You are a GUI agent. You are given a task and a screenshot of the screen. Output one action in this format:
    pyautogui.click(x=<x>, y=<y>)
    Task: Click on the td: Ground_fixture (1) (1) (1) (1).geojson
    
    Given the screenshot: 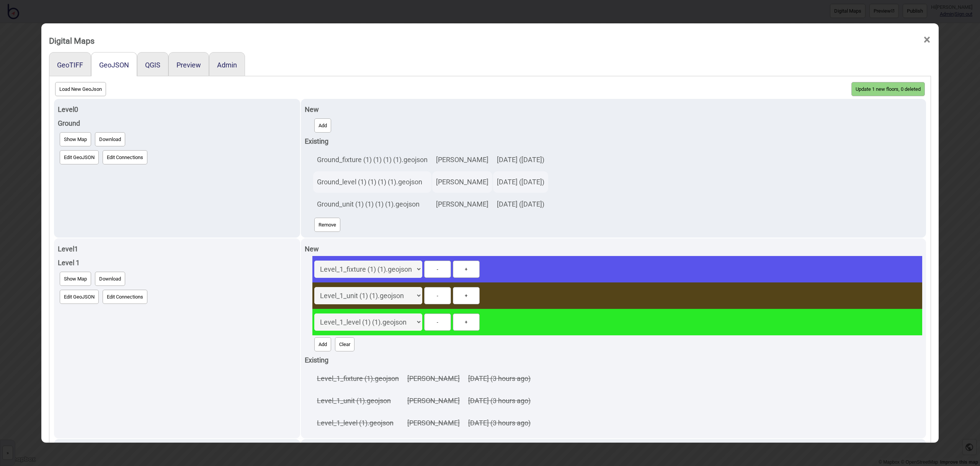 What is the action you would take?
    pyautogui.click(x=372, y=160)
    